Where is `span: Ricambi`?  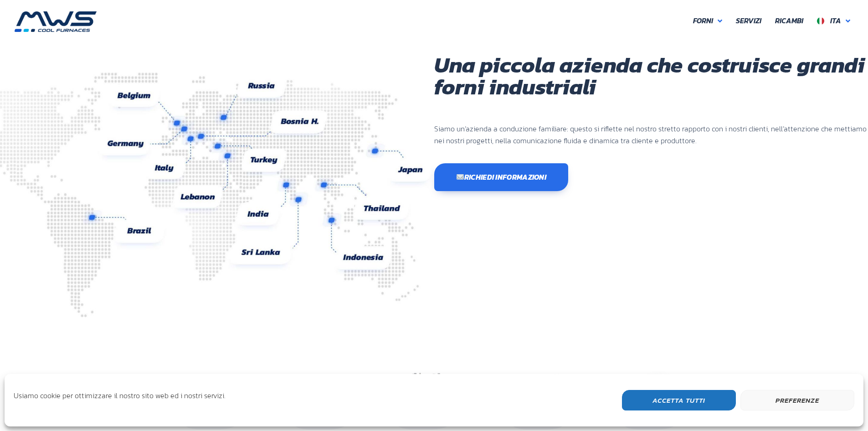
span: Ricambi is located at coordinates (789, 21).